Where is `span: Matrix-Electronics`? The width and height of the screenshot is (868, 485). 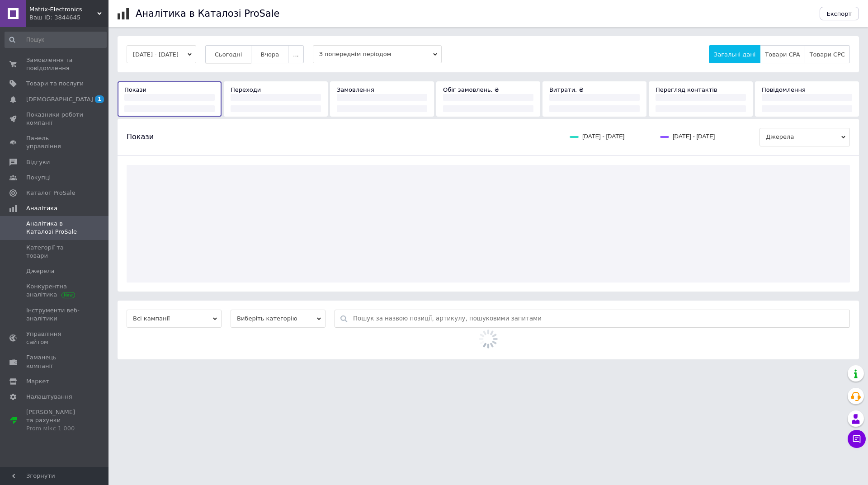 span: Matrix-Electronics is located at coordinates (63, 9).